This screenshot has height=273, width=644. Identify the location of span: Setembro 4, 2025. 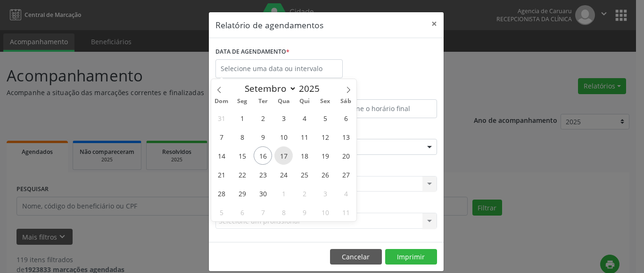
(304, 118).